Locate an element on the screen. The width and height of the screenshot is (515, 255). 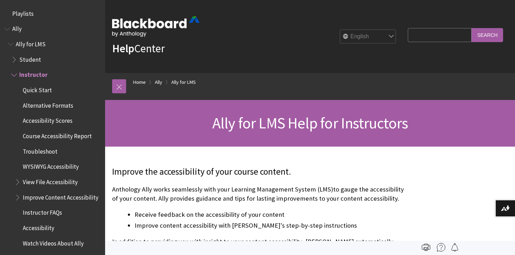
nav: Book outline for Playlists is located at coordinates (53, 14).